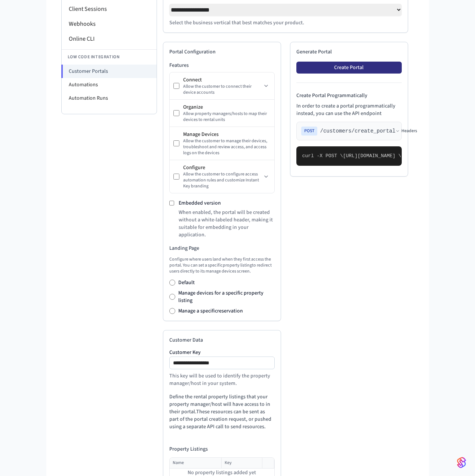 Image resolution: width=475 pixels, height=476 pixels. I want to click on li: Low Code Integration, so click(109, 57).